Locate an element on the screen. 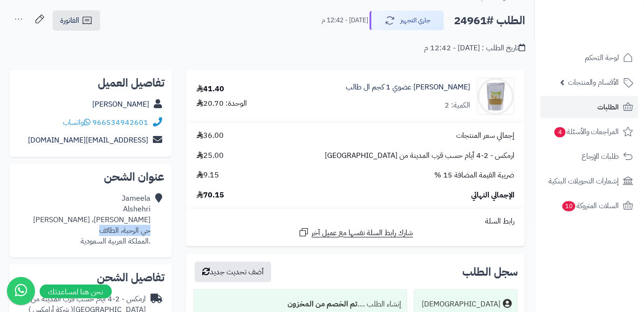  div: الوحدة: 20.70 is located at coordinates (222, 103).